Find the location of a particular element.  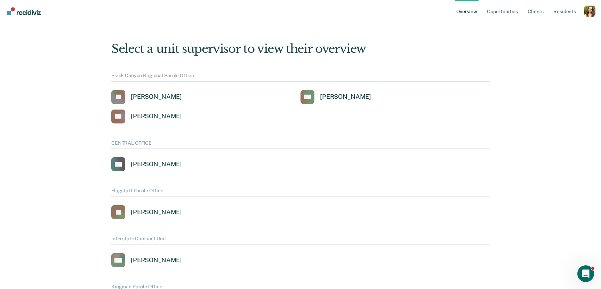

div: Interstate Compact Unit is located at coordinates (300, 240).